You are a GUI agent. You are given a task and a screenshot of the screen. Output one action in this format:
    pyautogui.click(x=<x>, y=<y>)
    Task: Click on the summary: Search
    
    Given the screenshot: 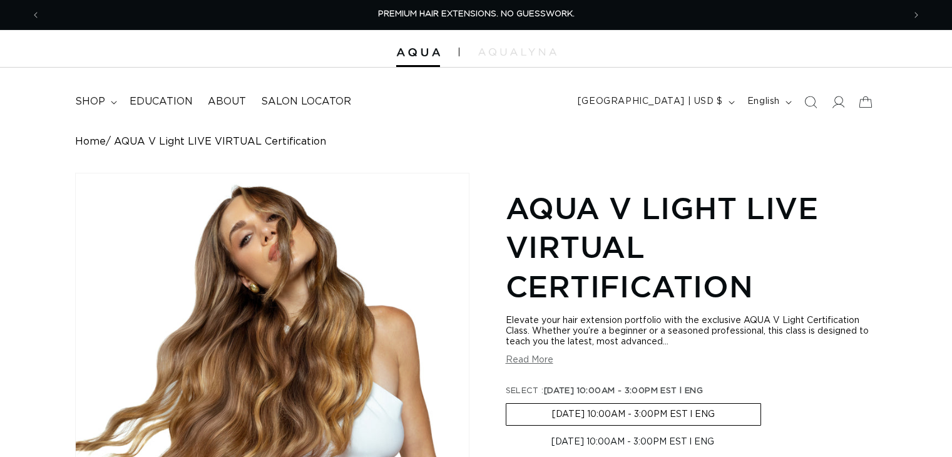 What is the action you would take?
    pyautogui.click(x=810, y=102)
    